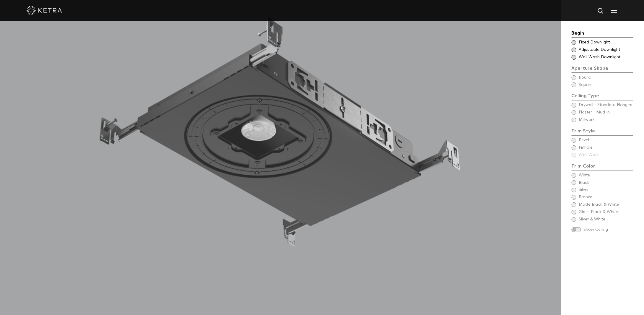  What do you see at coordinates (614, 10) in the screenshot?
I see `img: Hamburger%20Nav.svg` at bounding box center [614, 10].